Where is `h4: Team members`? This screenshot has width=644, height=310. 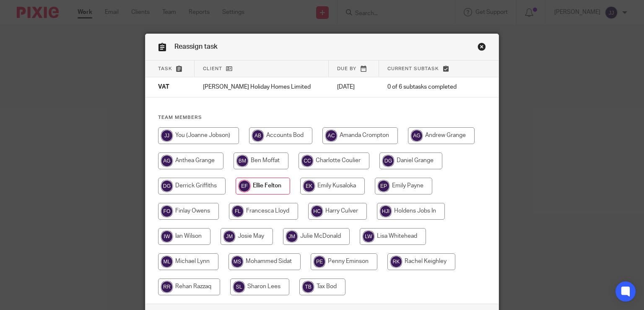
h4: Team members is located at coordinates (322, 118).